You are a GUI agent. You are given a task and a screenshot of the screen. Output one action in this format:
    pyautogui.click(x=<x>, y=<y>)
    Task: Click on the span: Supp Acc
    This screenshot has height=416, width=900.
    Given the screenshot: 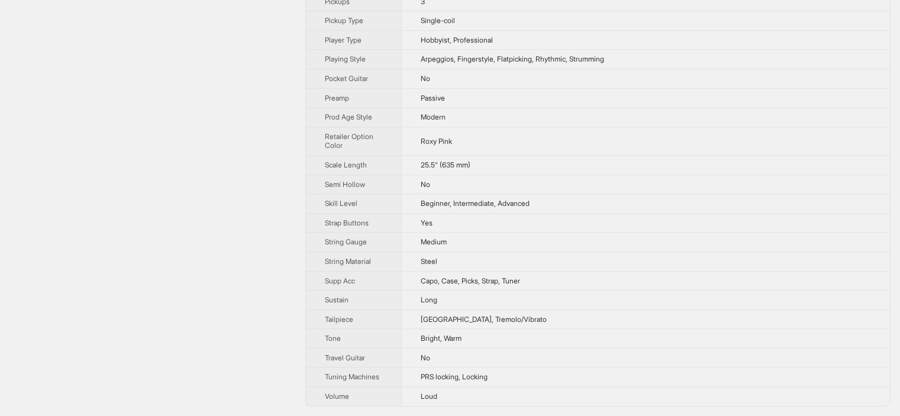 What is the action you would take?
    pyautogui.click(x=340, y=280)
    